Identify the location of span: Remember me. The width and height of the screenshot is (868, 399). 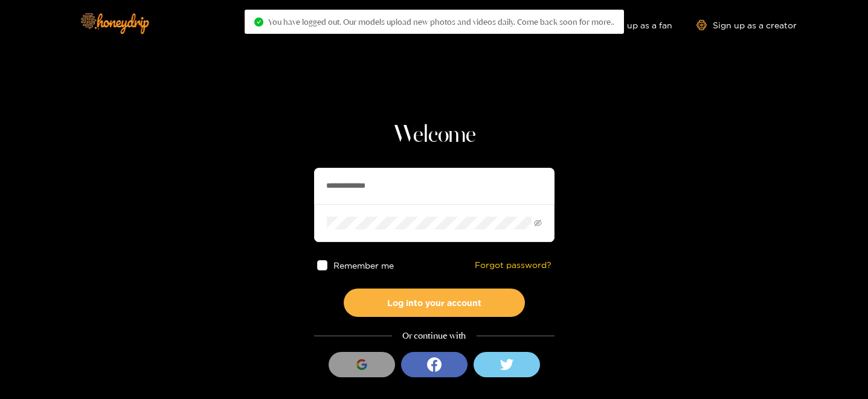
(363, 265).